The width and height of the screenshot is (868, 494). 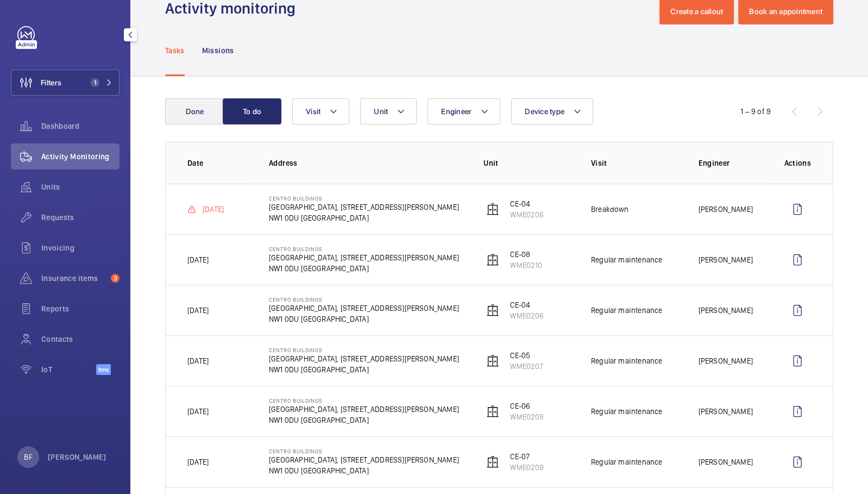 What do you see at coordinates (80, 218) in the screenshot?
I see `span: Requests` at bounding box center [80, 218].